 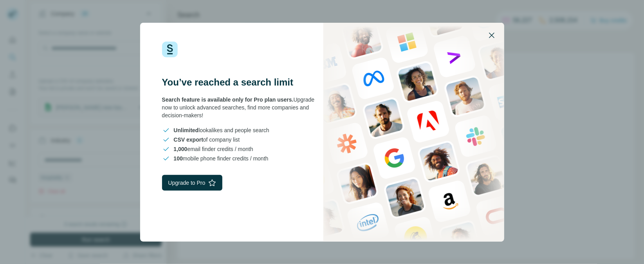 I want to click on span: Unlimited, so click(x=186, y=130).